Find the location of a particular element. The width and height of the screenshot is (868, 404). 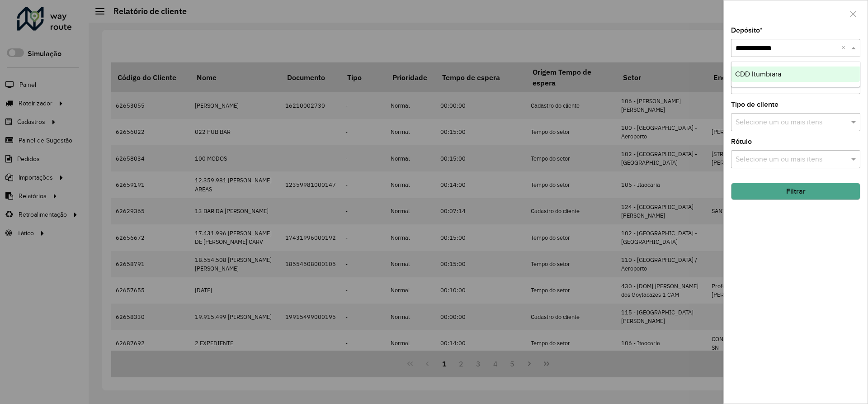

label: Tipo de cliente is located at coordinates (755, 104).